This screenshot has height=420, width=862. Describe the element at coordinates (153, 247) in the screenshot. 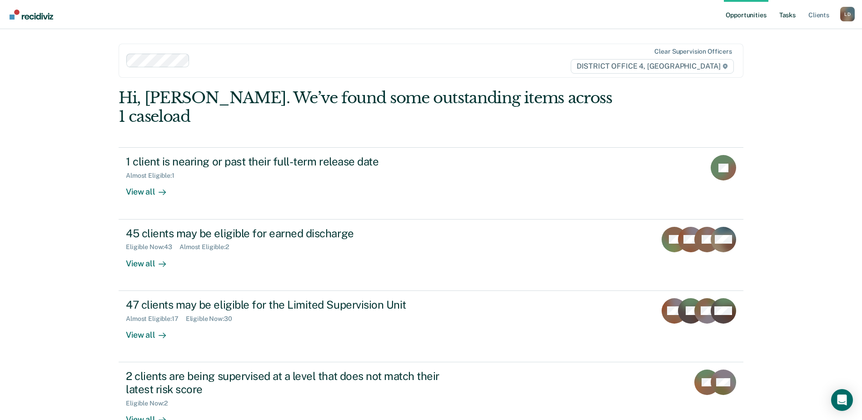

I see `div: Eligible Now : 43` at that location.